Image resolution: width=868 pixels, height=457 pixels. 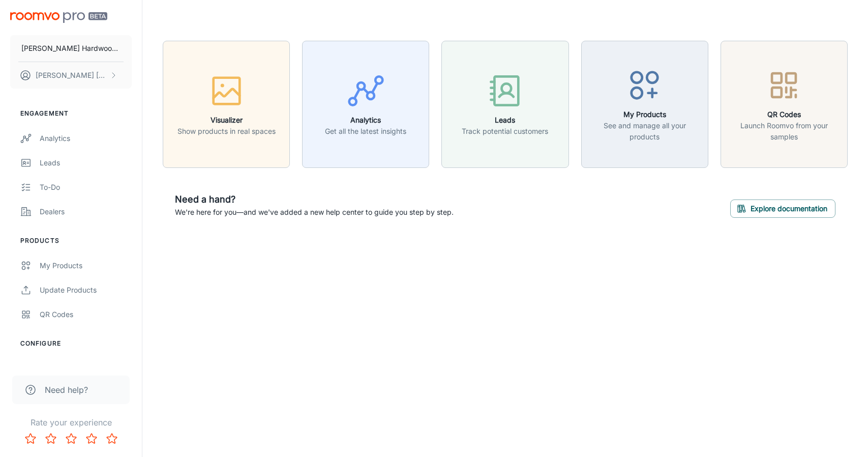 What do you see at coordinates (784, 132) in the screenshot?
I see `p: Launch Roomvo from your samples` at bounding box center [784, 132].